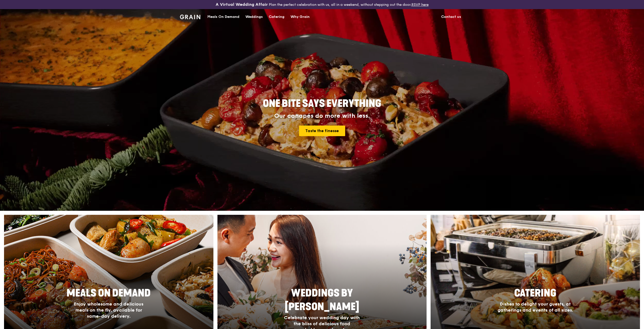 Image resolution: width=644 pixels, height=329 pixels. Describe the element at coordinates (276, 17) in the screenshot. I see `a: Catering` at that location.